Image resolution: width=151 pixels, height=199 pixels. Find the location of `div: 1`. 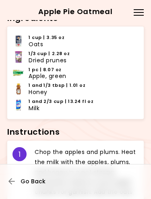

div: 1 is located at coordinates (19, 154).